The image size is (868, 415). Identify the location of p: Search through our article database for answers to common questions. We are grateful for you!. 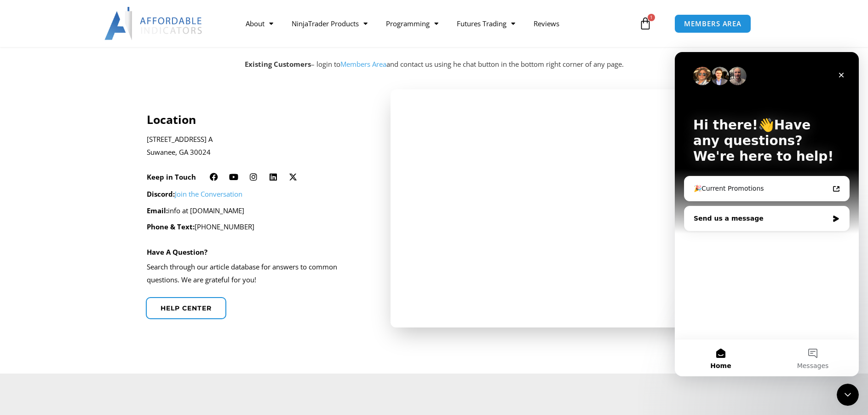
(257, 274).